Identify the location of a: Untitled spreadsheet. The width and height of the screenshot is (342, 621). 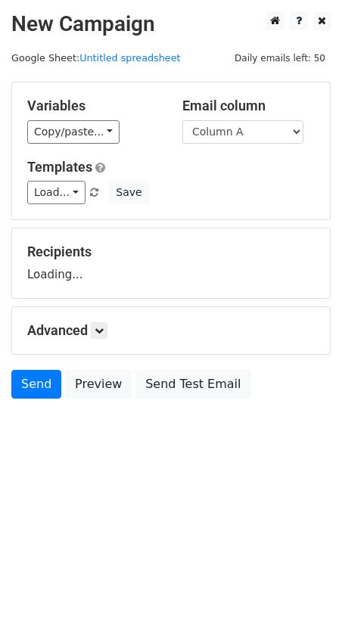
(129, 58).